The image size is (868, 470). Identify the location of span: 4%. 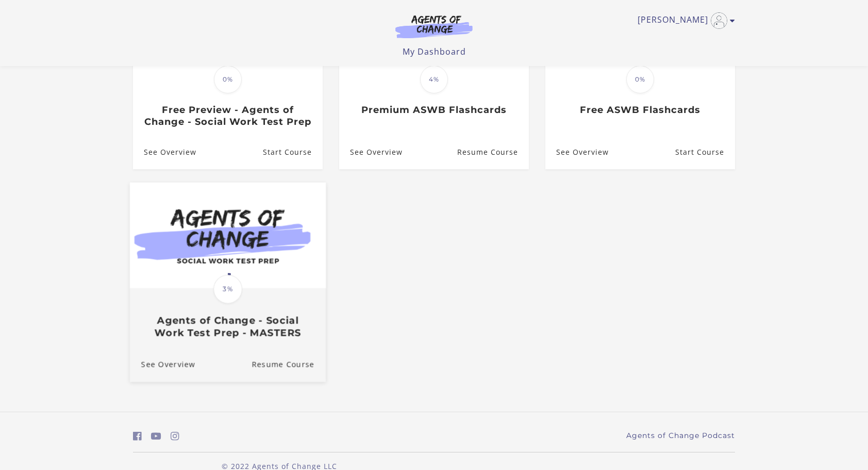
(434, 79).